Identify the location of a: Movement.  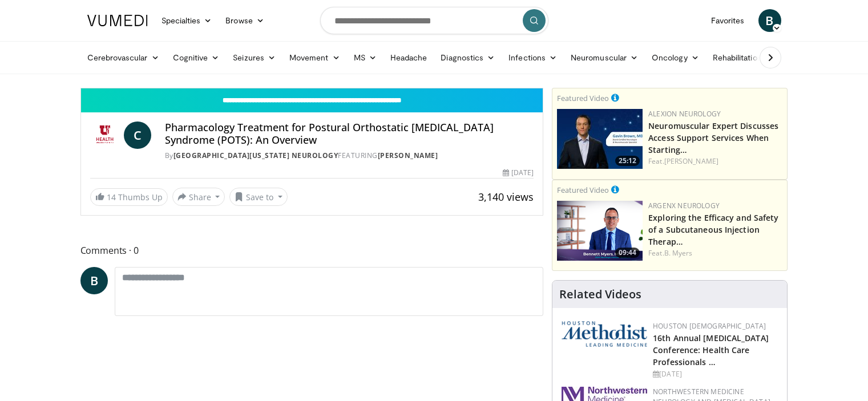
(314, 58).